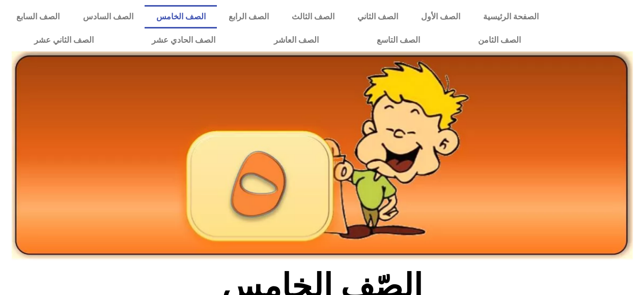  Describe the element at coordinates (500, 40) in the screenshot. I see `a: الصف الثامن` at that location.